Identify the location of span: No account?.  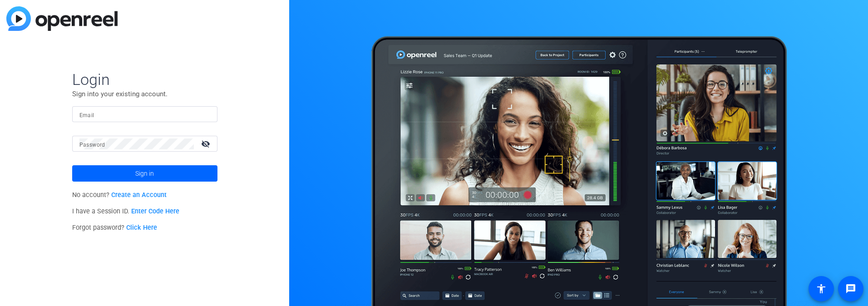
(119, 194).